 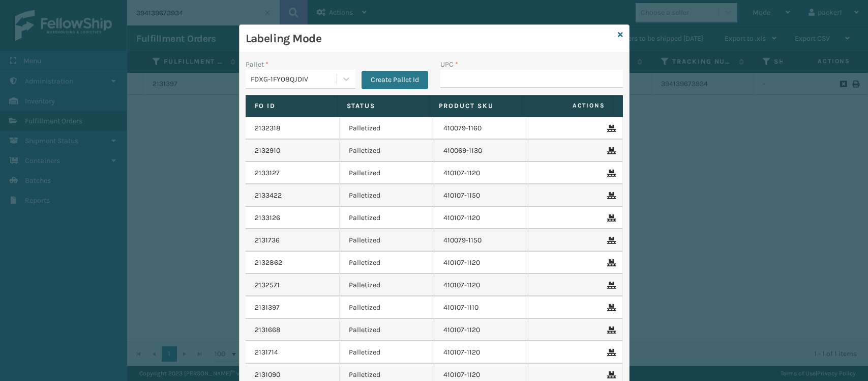 What do you see at coordinates (481, 307) in the screenshot?
I see `td: 410107-1110` at bounding box center [481, 307].